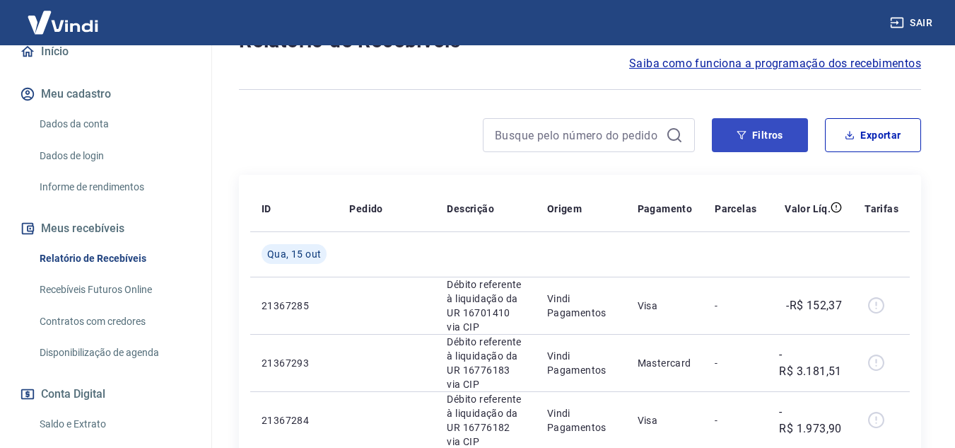  What do you see at coordinates (485, 305) in the screenshot?
I see `p: Débito referente à liquidação da UR 16701410 via CIP` at bounding box center [485, 305].